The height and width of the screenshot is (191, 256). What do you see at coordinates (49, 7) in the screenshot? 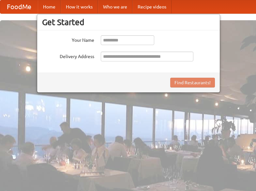
I see `a: Home` at bounding box center [49, 7].